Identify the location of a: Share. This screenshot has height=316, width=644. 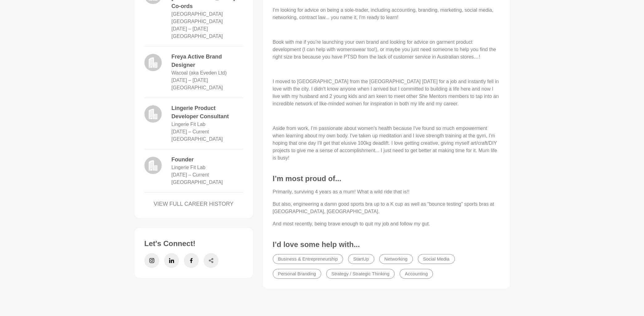
(211, 261).